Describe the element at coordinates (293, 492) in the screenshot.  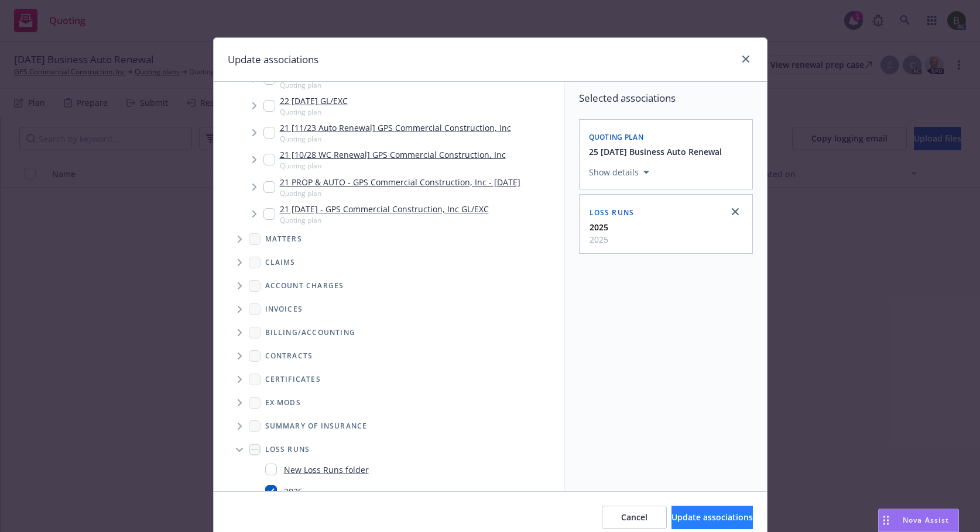
I see `a: 2025` at that location.